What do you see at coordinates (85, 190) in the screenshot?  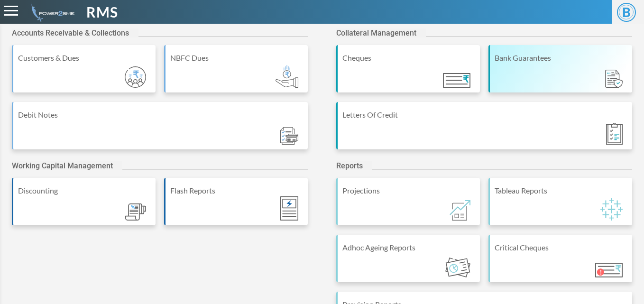 I see `div: Discounting` at bounding box center [85, 190].